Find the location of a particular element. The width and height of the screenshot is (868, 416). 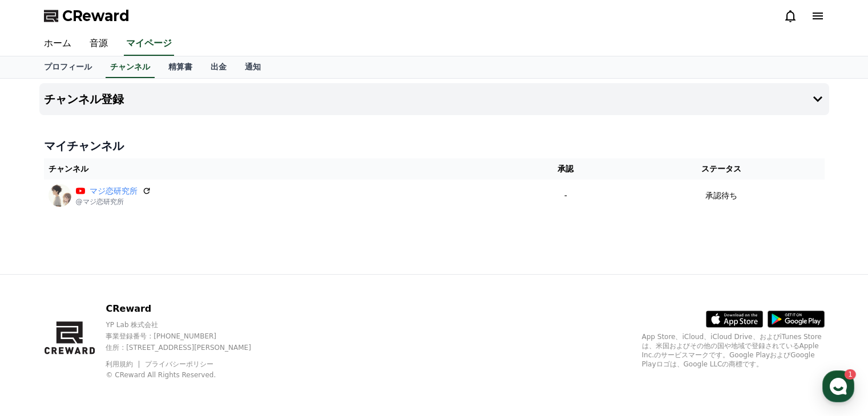

a: マジ恋研究所 is located at coordinates (113, 191).